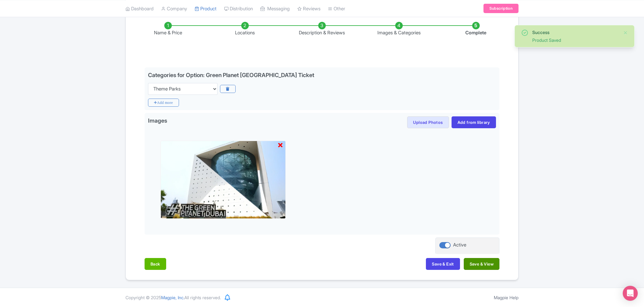  Describe the element at coordinates (505, 298) in the screenshot. I see `a: Magpie Help` at that location.